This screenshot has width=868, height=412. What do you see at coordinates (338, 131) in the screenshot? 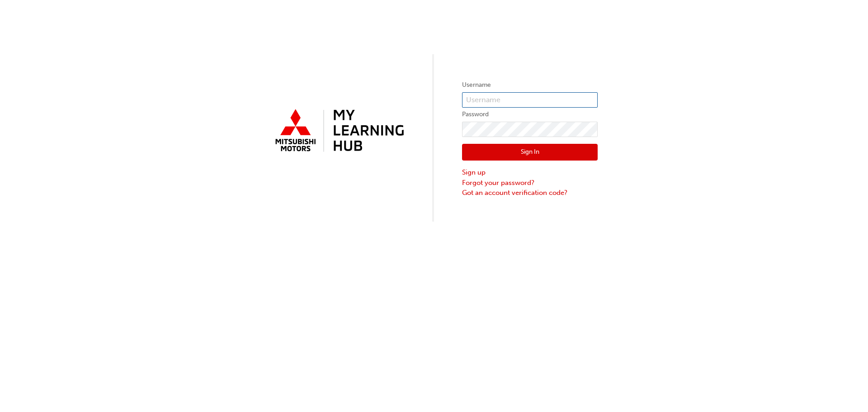
I see `img: mmal` at bounding box center [338, 131].